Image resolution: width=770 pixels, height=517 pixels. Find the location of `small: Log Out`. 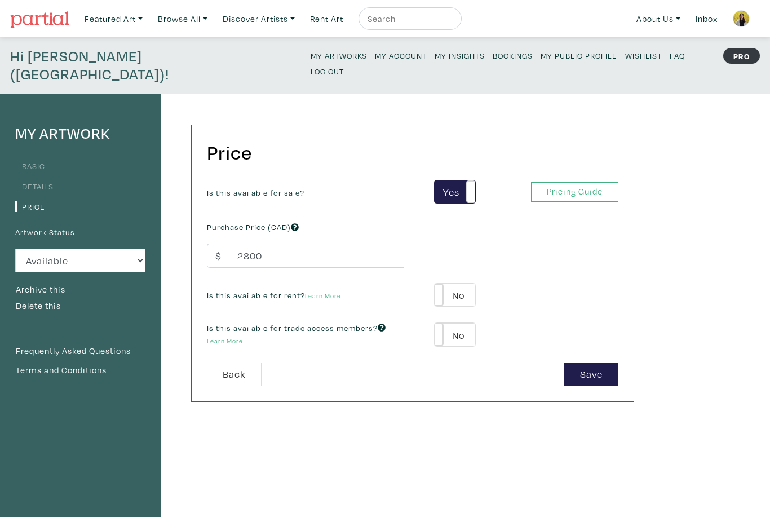

small: Log Out is located at coordinates (327, 71).